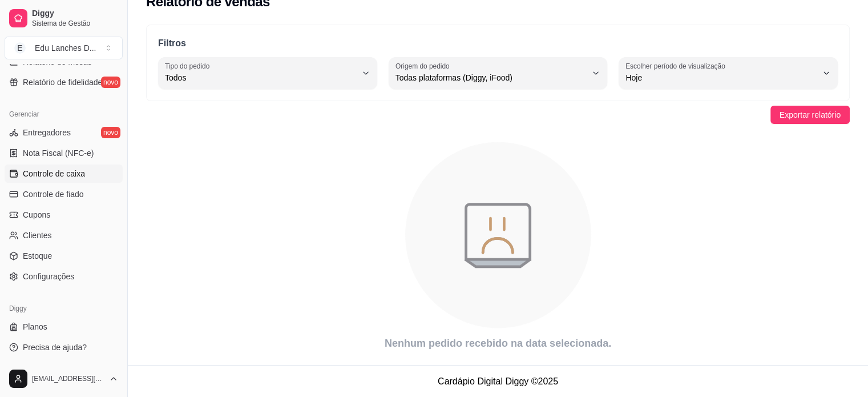 The image size is (868, 397). Describe the element at coordinates (498, 235) in the screenshot. I see `div: animation` at that location.